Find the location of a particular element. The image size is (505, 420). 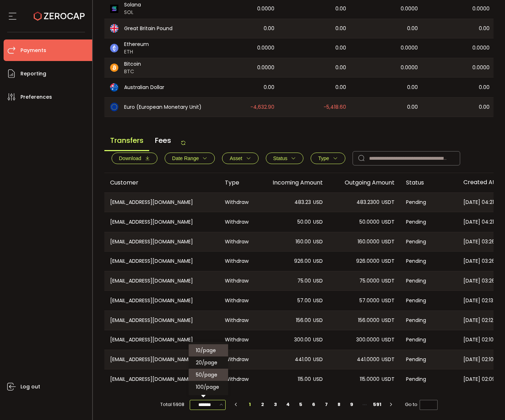

span: Type is located at coordinates (324, 158).